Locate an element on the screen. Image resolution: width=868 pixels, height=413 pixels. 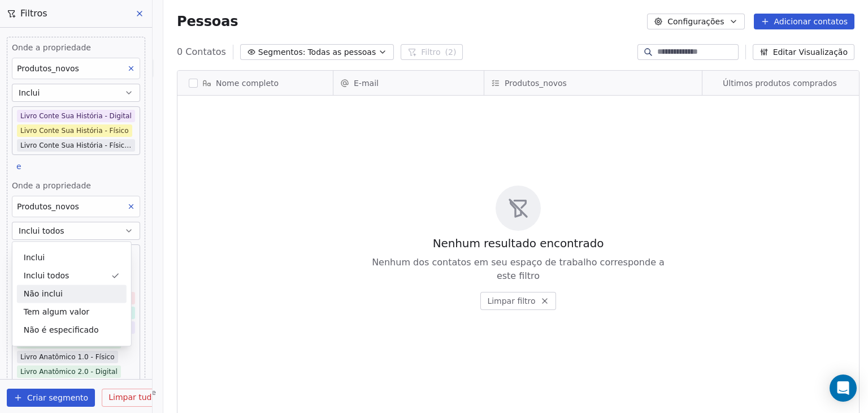
div: Sugestões is located at coordinates (72, 294).